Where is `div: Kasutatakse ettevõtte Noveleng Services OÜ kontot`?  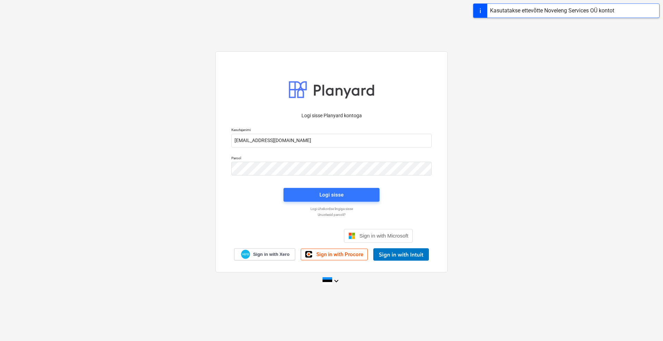
div: Kasutatakse ettevõtte Noveleng Services OÜ kontot is located at coordinates (552, 11).